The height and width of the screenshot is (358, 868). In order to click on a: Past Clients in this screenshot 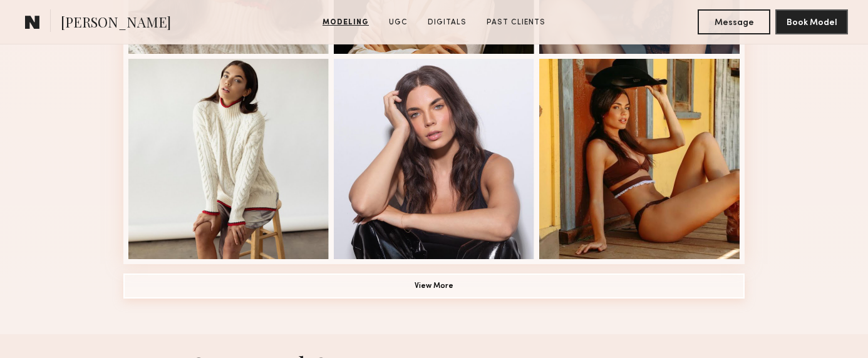, I will do `click(517, 22)`.